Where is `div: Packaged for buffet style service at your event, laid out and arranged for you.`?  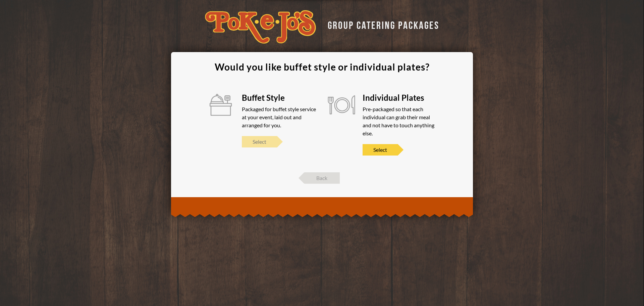 div: Packaged for buffet style service at your event, laid out and arranged for you. is located at coordinates (279, 117).